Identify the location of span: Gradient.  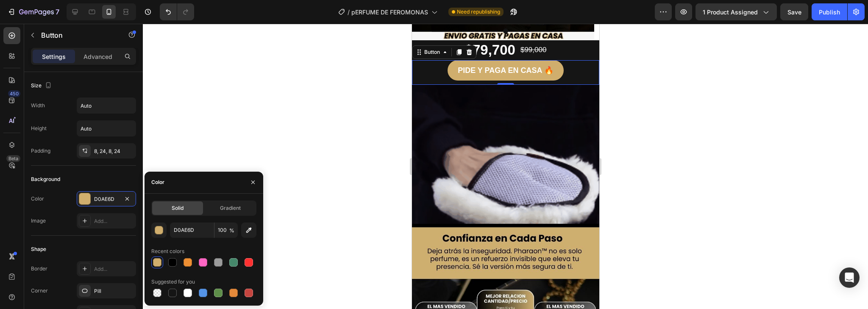
(230, 208).